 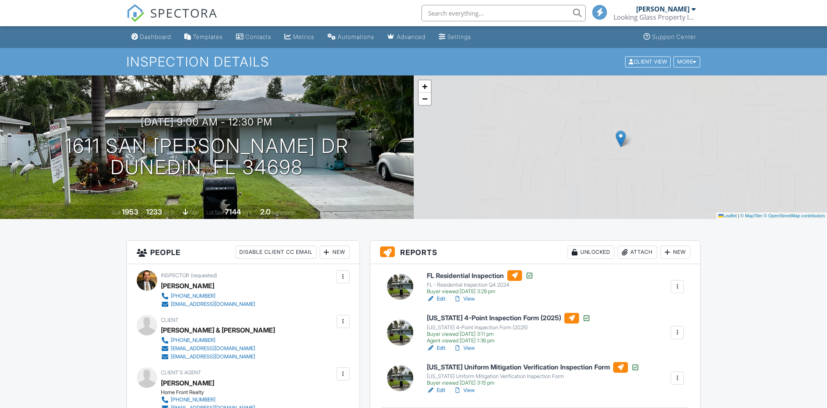 I want to click on h6: FL Residential Inspection, so click(x=480, y=276).